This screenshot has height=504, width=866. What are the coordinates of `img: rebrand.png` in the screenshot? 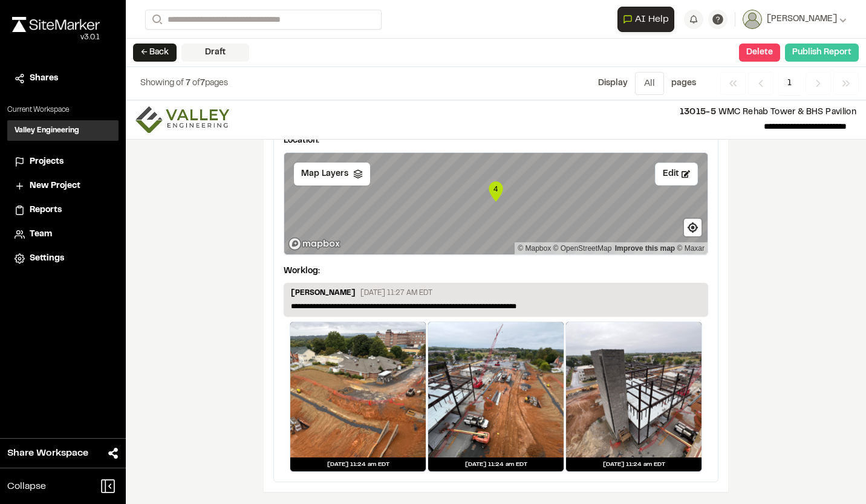 It's located at (56, 24).